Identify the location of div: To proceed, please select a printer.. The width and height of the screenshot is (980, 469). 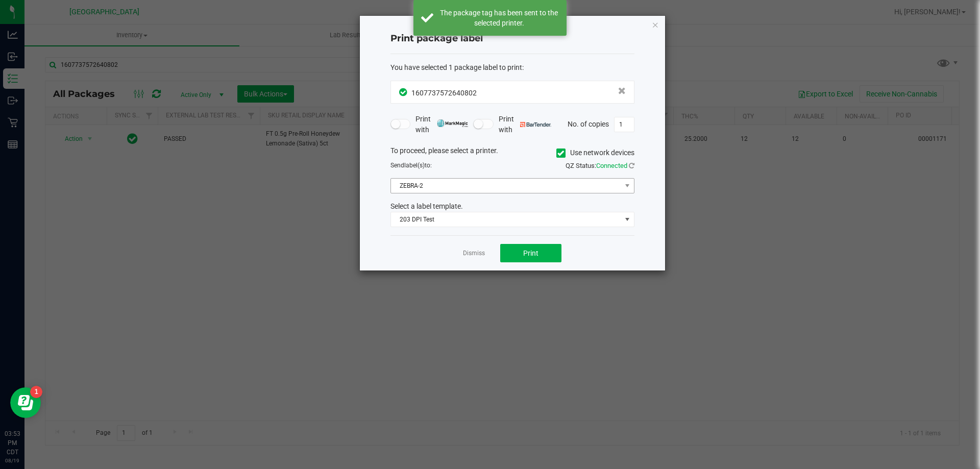
(512, 153).